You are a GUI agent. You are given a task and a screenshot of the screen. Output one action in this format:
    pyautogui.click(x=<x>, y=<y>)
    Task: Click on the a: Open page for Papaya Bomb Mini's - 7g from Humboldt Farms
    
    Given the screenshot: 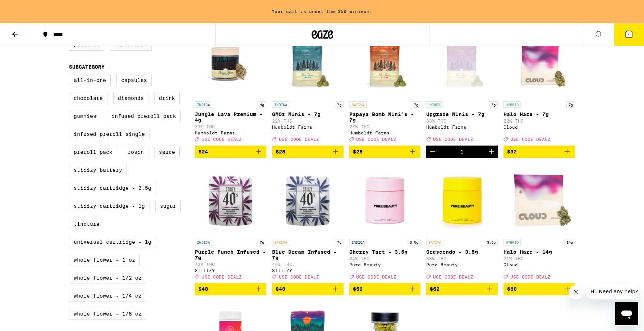 What is the action you would take?
    pyautogui.click(x=385, y=86)
    